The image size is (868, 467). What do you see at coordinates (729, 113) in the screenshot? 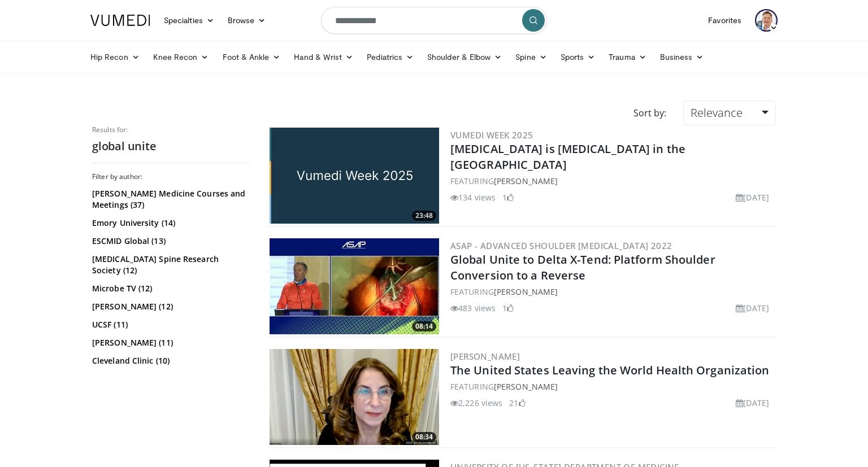
I see `a: Relevance` at bounding box center [729, 113].